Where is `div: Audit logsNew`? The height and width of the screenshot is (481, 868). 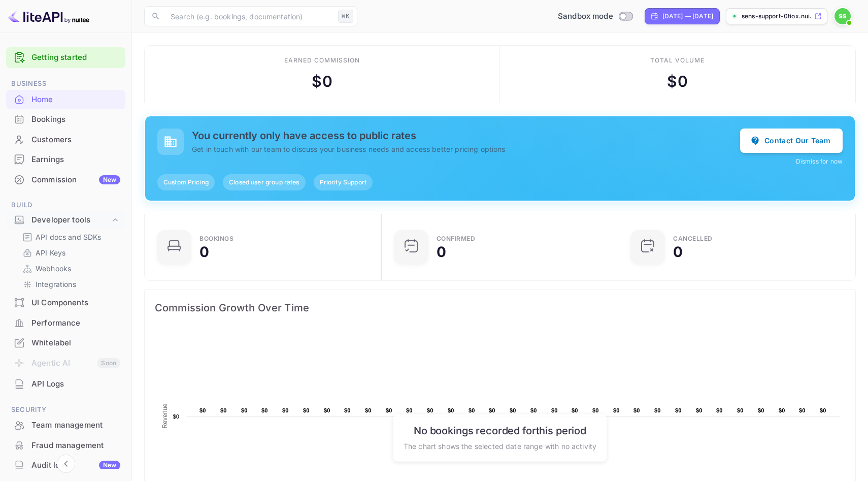 div: Audit logsNew is located at coordinates (65, 466).